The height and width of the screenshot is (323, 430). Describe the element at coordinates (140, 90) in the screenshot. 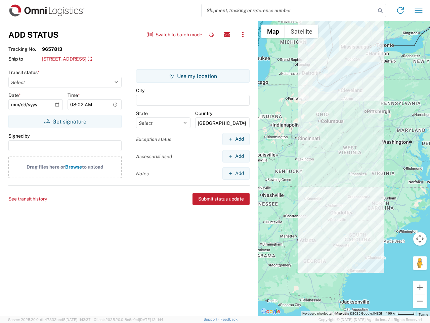

I see `label: City` at that location.